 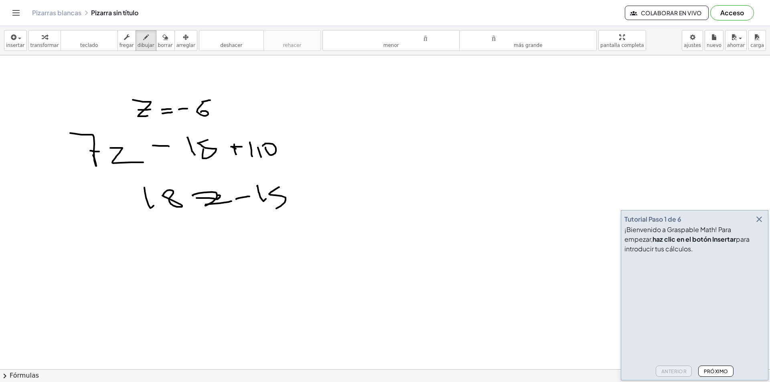 I want to click on font: insertar, so click(x=15, y=45).